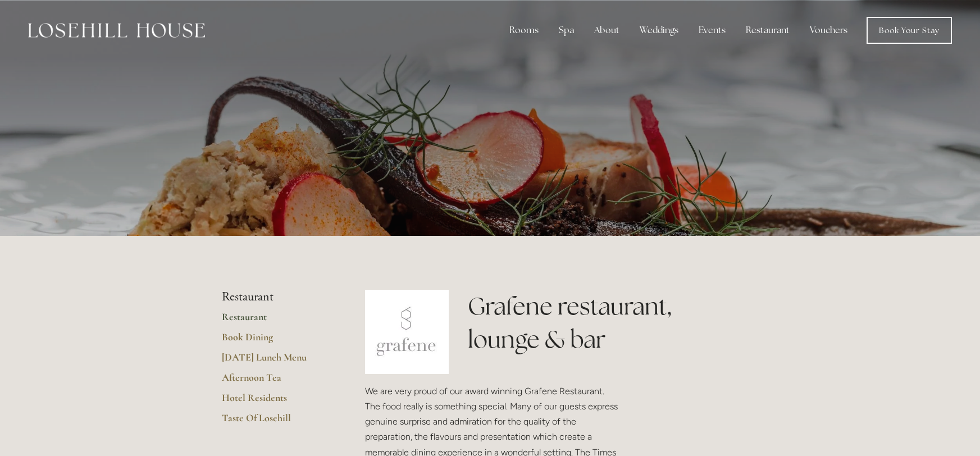  I want to click on a: Hotel Residents, so click(276, 402).